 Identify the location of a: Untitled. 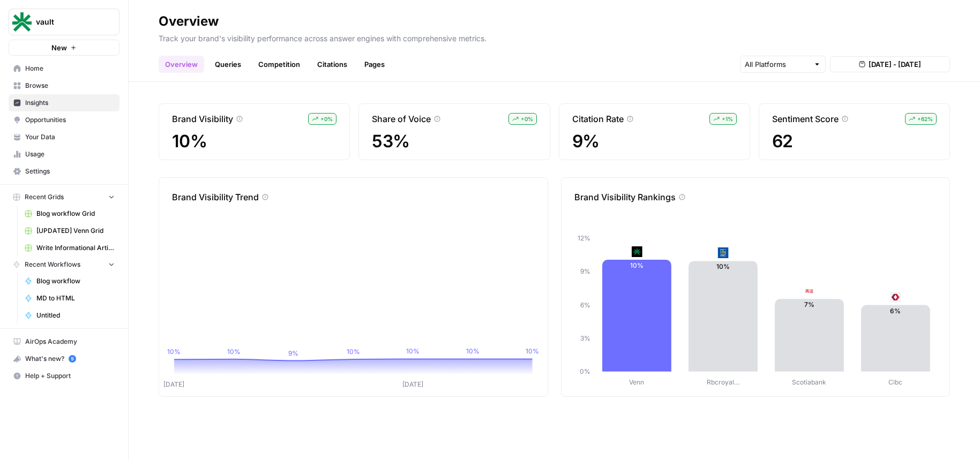
(70, 315).